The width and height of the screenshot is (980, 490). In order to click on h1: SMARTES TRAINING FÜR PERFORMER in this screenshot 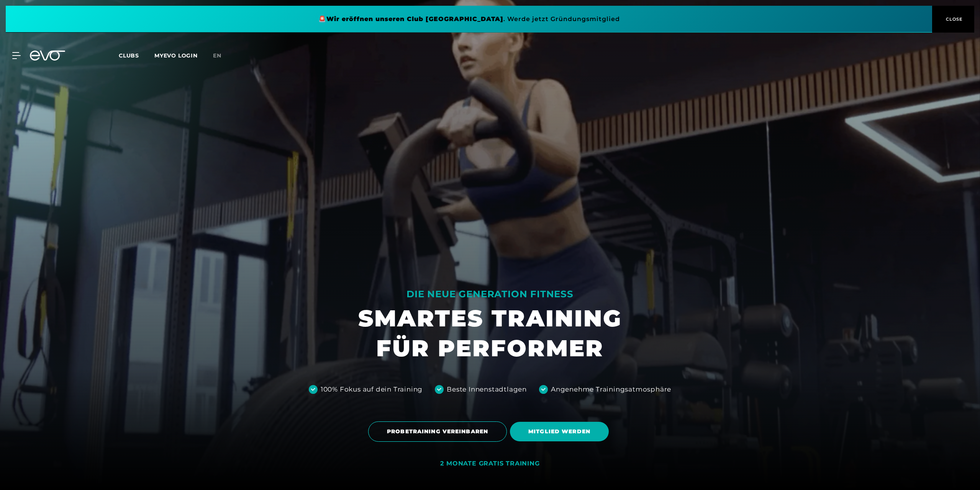, I will do `click(490, 333)`.